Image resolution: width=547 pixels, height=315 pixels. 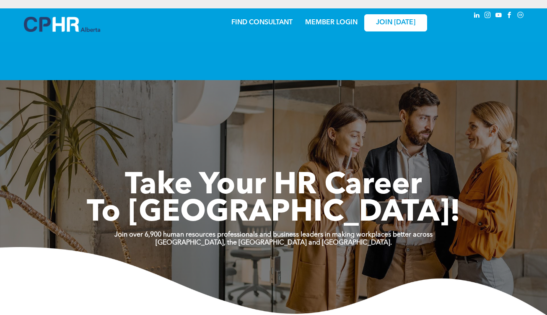 What do you see at coordinates (521, 16) in the screenshot?
I see `a: Social network` at bounding box center [521, 16].